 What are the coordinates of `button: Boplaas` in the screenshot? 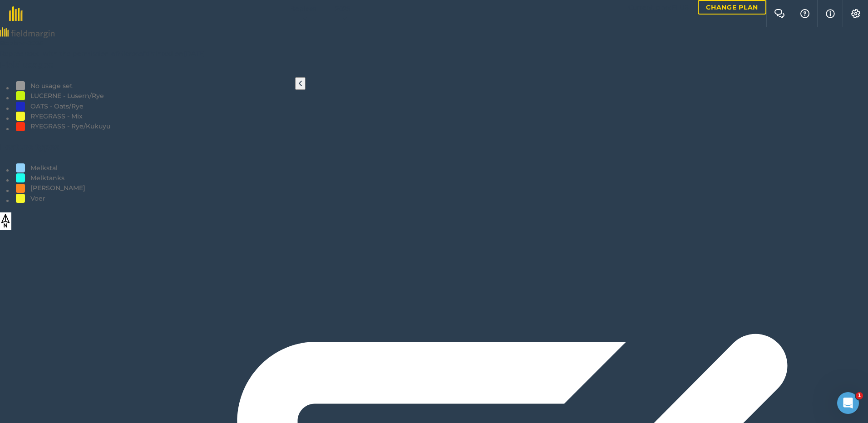 It's located at (305, 13).